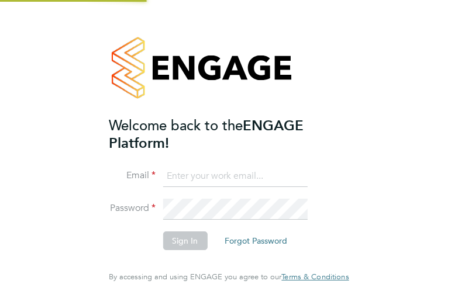  I want to click on button: Forgot Password, so click(255, 241).